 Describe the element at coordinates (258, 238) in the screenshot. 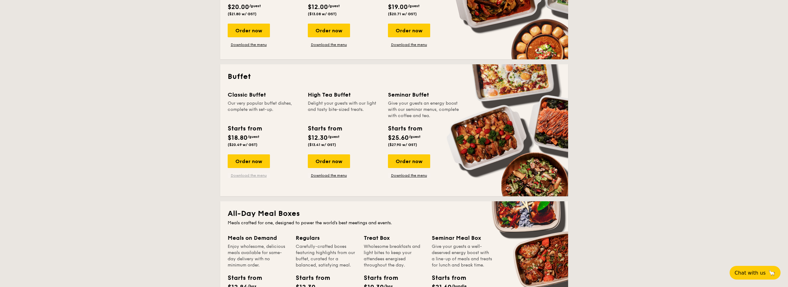

I see `div: Meals on Demand` at that location.